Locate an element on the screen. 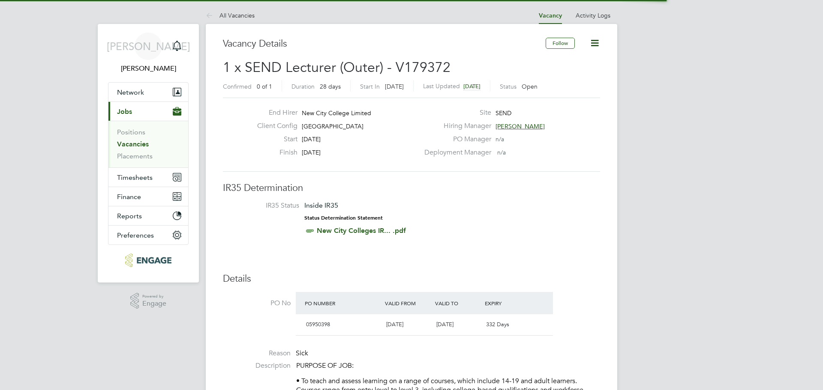 Image resolution: width=823 pixels, height=390 pixels. h3: Details is located at coordinates (411, 279).